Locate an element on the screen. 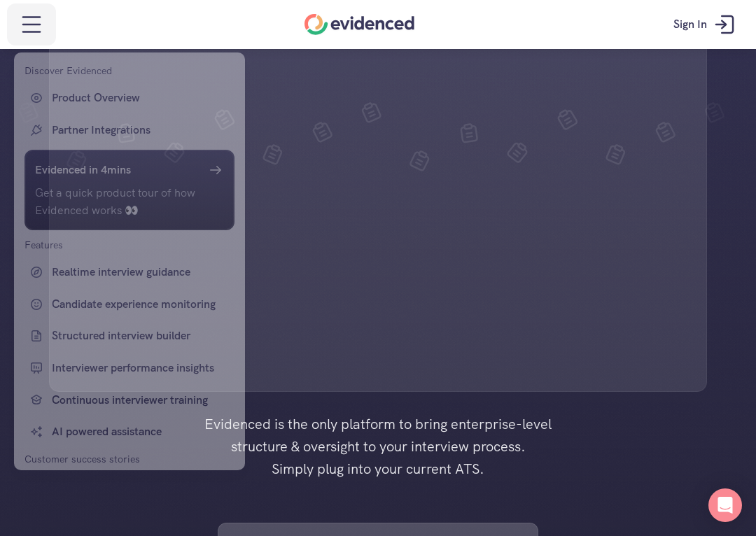  a: Product Overview is located at coordinates (129, 98).